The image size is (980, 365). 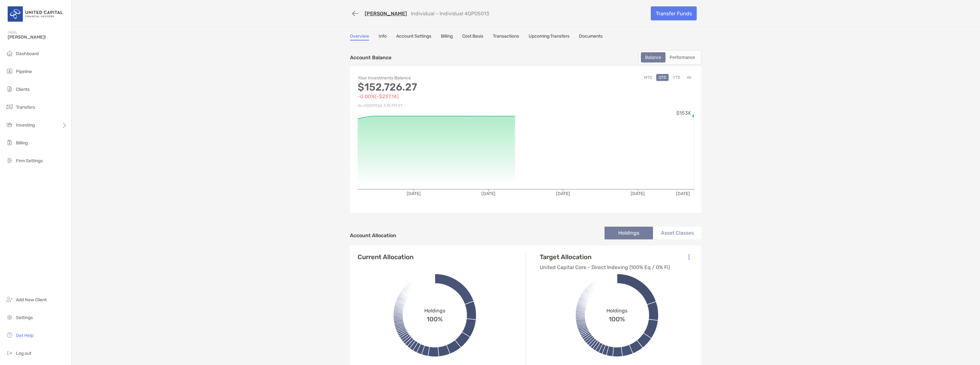 What do you see at coordinates (23, 89) in the screenshot?
I see `span: Clients` at bounding box center [23, 89].